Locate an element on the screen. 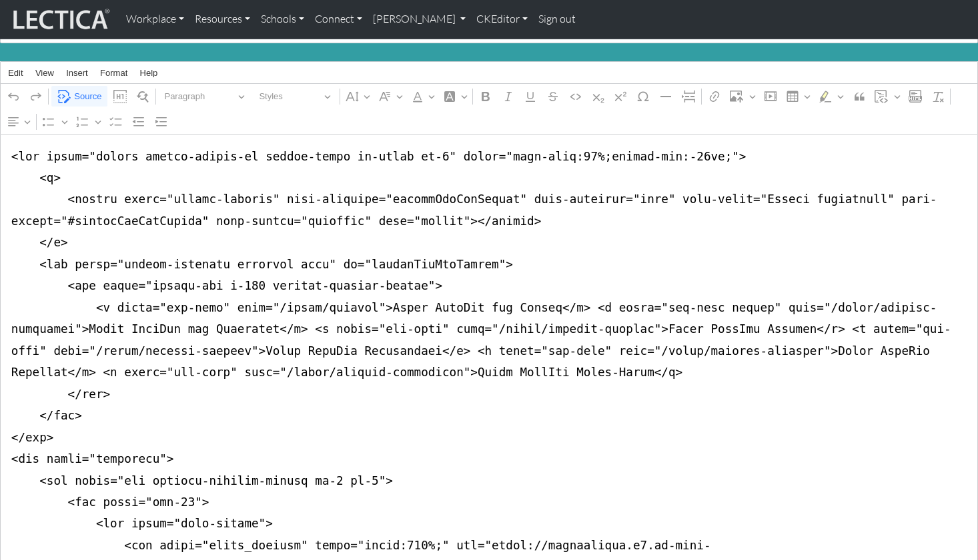 The image size is (978, 560). button: Source is located at coordinates (79, 96).